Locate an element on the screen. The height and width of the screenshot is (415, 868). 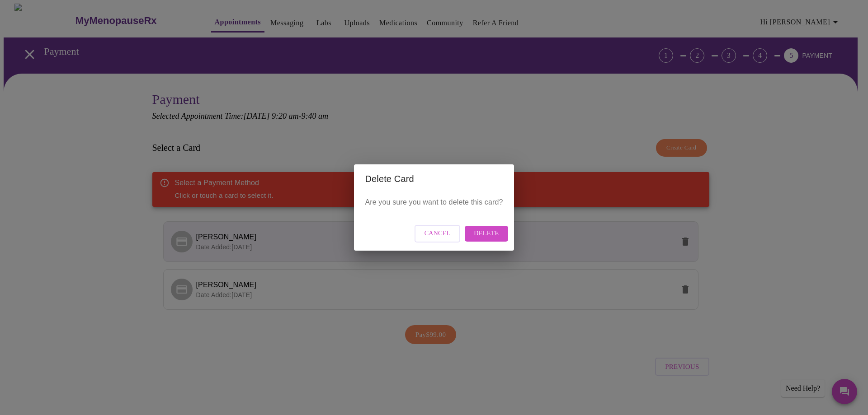
span: Delete is located at coordinates (486, 234).